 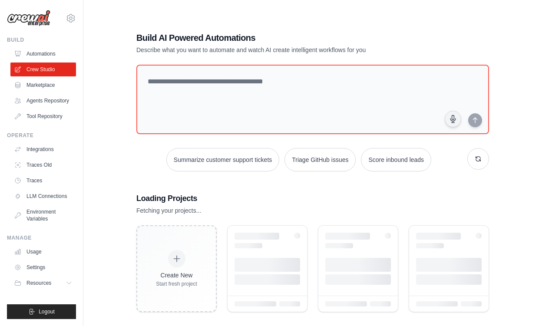 I want to click on button: Summarize customer support tickets, so click(x=223, y=160).